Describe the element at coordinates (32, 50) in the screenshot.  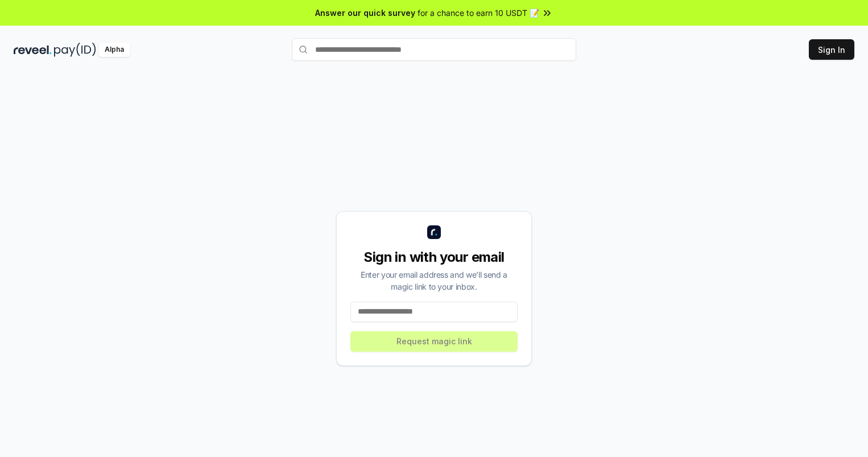
I see `img: reveel_dark` at that location.